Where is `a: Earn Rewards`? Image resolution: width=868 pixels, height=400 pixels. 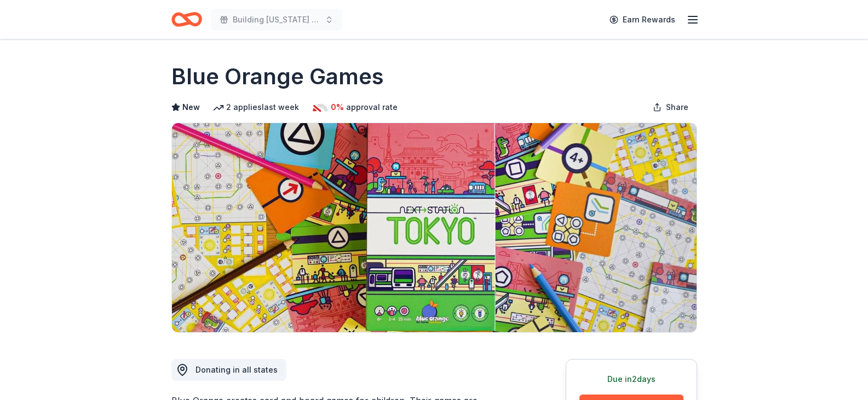 a: Earn Rewards is located at coordinates (642, 20).